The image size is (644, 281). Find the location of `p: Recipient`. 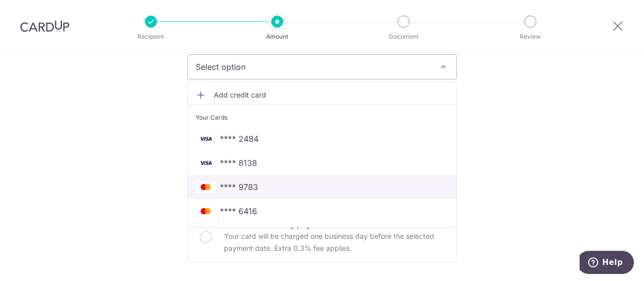

p: Recipient is located at coordinates (151, 37).